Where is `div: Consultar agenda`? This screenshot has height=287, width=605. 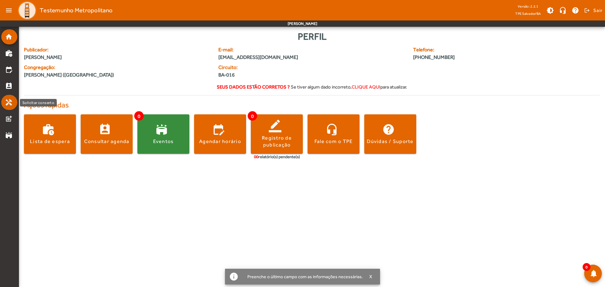 div: Consultar agenda is located at coordinates (107, 142).